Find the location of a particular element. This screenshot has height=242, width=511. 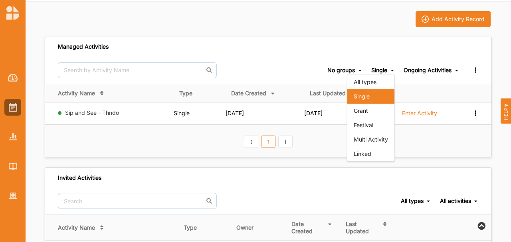

button: iconAdd Activity Record is located at coordinates (453, 19).